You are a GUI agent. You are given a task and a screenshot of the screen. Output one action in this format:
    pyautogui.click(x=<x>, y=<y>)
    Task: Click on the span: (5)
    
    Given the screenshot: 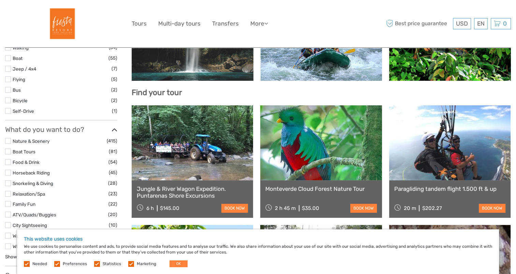 What is the action you would take?
    pyautogui.click(x=114, y=79)
    